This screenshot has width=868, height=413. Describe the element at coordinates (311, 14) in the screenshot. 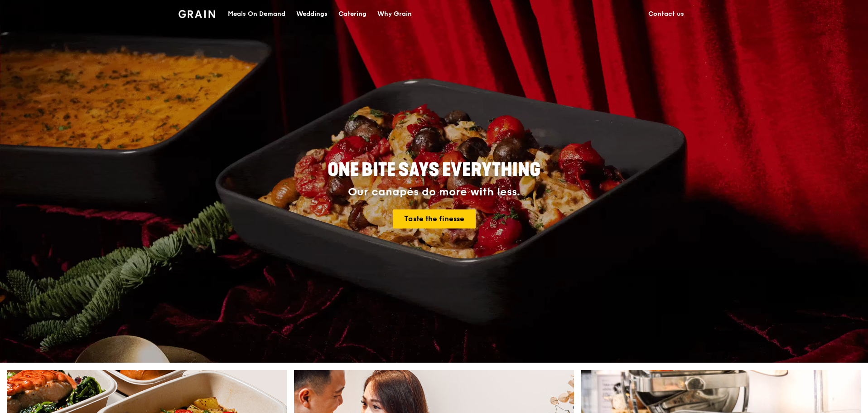

I see `a: Weddings` at that location.